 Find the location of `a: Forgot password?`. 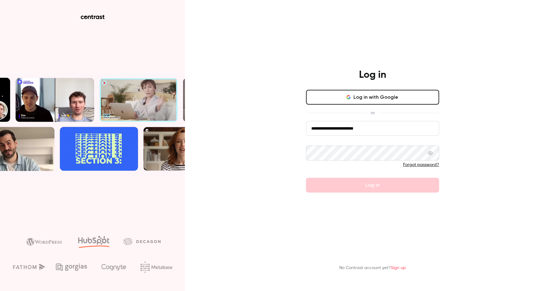

a: Forgot password? is located at coordinates (421, 165).